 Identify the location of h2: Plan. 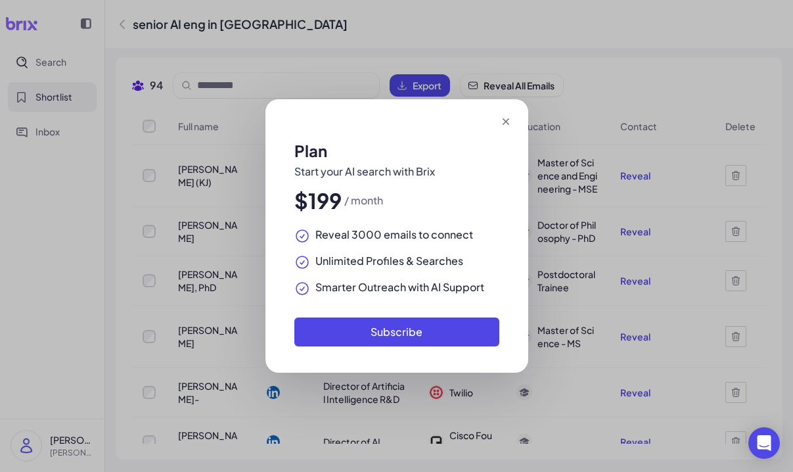
(397, 150).